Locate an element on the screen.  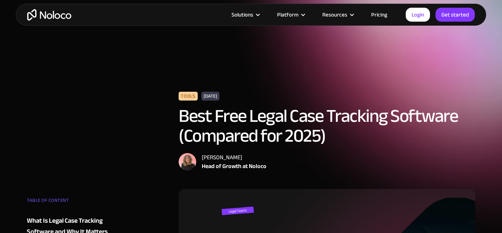
h1: Best Free Legal Case Tracking Software (Compared for 2025) is located at coordinates (327, 126).